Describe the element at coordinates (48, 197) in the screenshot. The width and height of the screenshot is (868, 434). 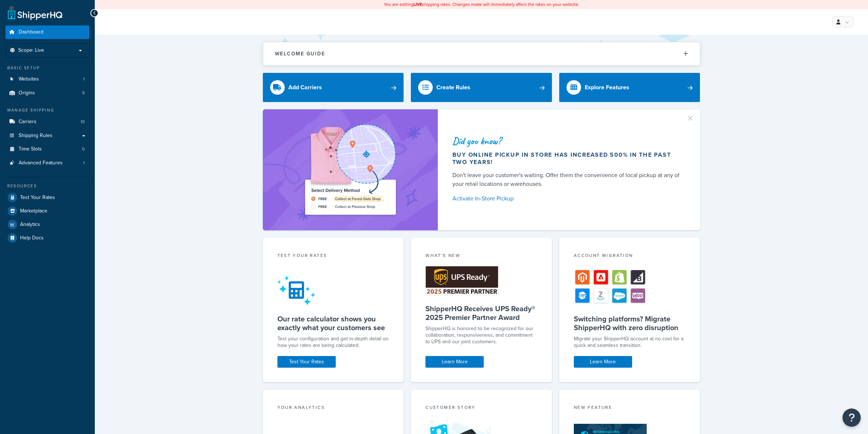
I see `li: Test Your Rates` at that location.